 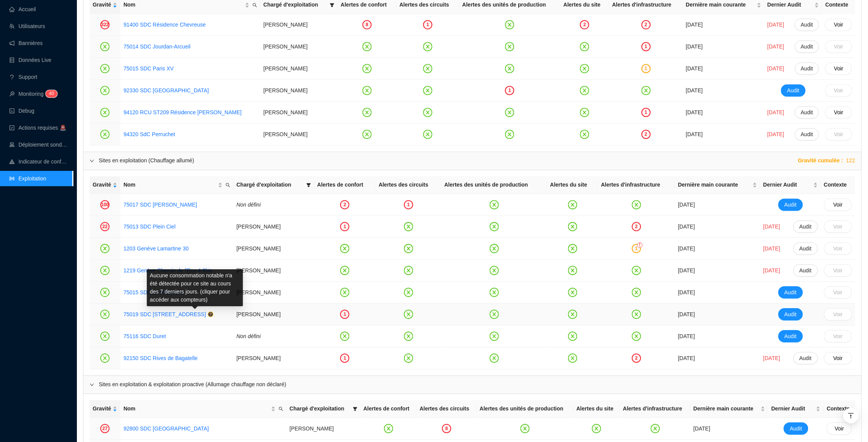 I want to click on div: 100, so click(x=105, y=205).